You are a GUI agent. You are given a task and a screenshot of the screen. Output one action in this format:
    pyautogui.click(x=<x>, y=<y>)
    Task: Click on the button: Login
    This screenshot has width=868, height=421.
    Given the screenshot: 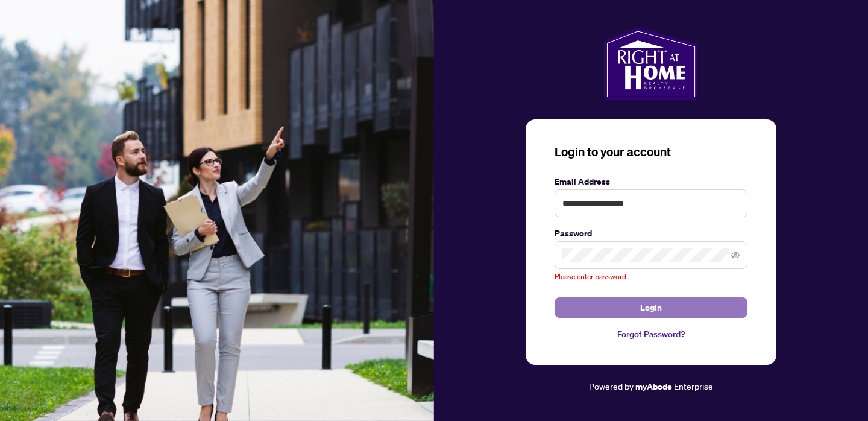 What is the action you would take?
    pyautogui.click(x=651, y=307)
    